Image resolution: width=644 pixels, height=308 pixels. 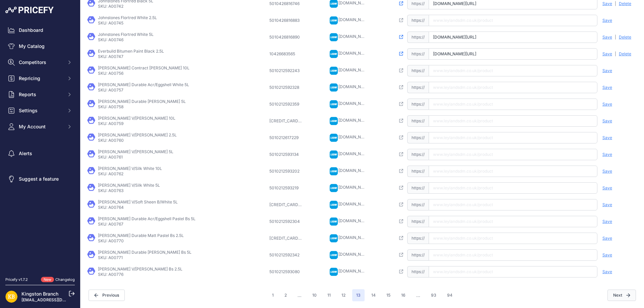 I want to click on div: 5010426816746, so click(x=286, y=3).